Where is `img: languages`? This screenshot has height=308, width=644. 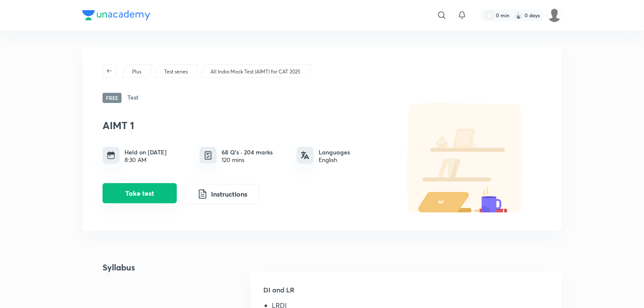
img: languages is located at coordinates (305, 155).